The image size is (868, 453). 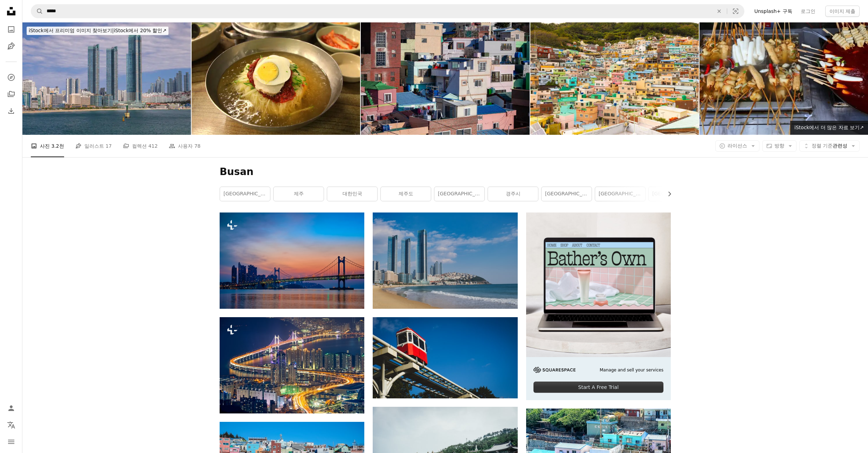 I want to click on button: 시각적 검색, so click(x=735, y=11).